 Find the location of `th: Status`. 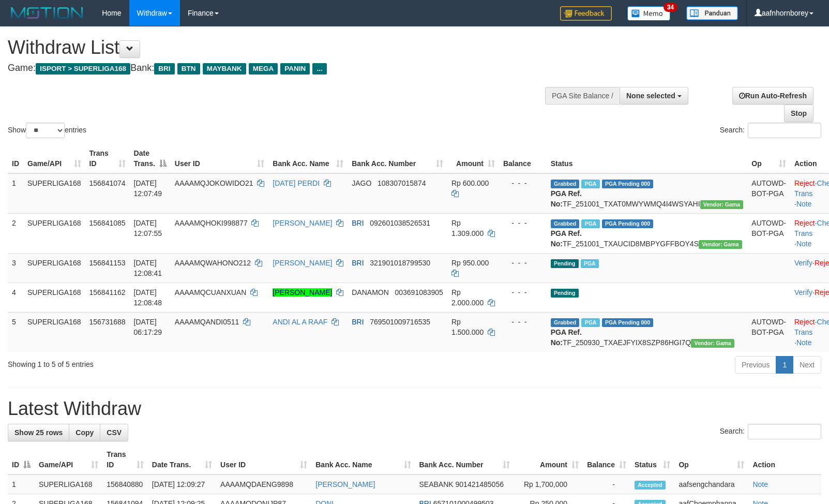

th: Status is located at coordinates (647, 158).